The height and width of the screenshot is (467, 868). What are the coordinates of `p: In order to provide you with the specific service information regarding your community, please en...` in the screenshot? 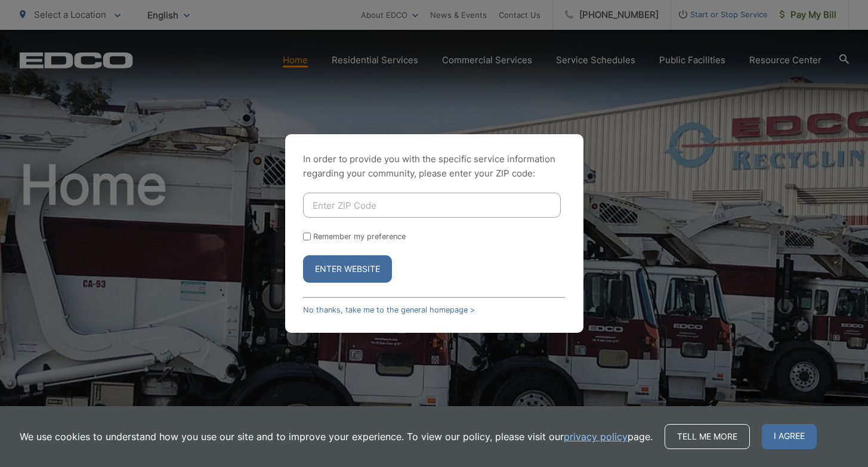 It's located at (434, 166).